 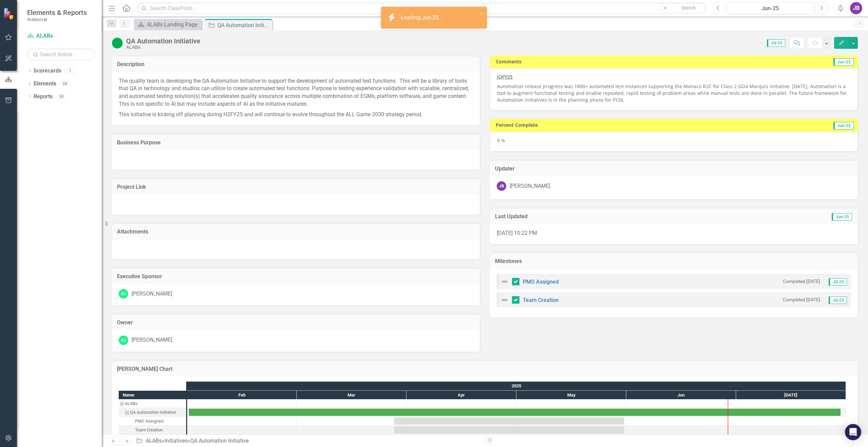 What do you see at coordinates (152, 395) in the screenshot?
I see `div: Name` at bounding box center [152, 395].